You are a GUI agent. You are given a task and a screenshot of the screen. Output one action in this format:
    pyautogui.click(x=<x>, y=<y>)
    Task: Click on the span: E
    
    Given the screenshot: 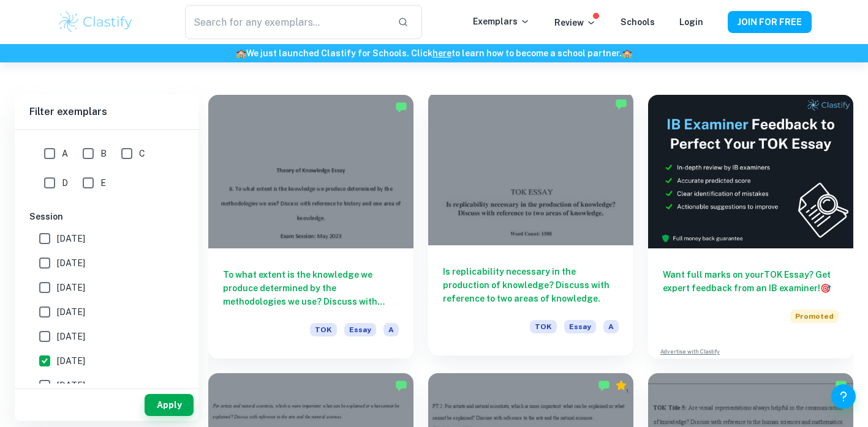 What is the action you would take?
    pyautogui.click(x=103, y=183)
    